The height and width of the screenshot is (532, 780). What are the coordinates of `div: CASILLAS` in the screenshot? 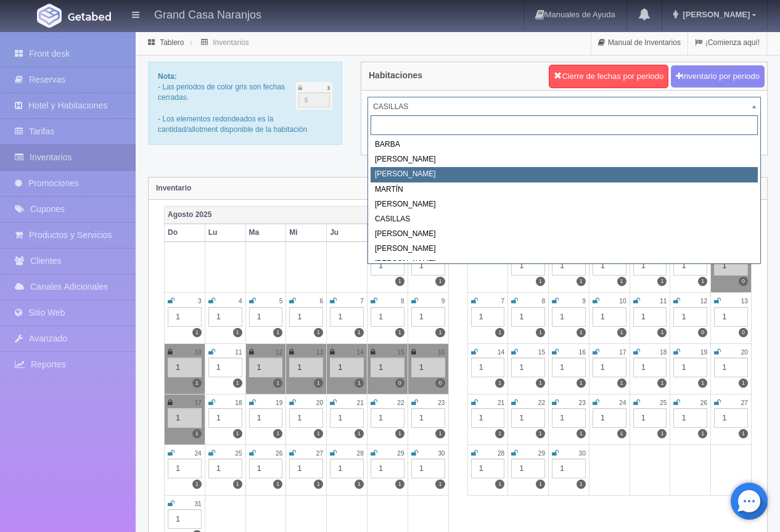 It's located at (564, 219).